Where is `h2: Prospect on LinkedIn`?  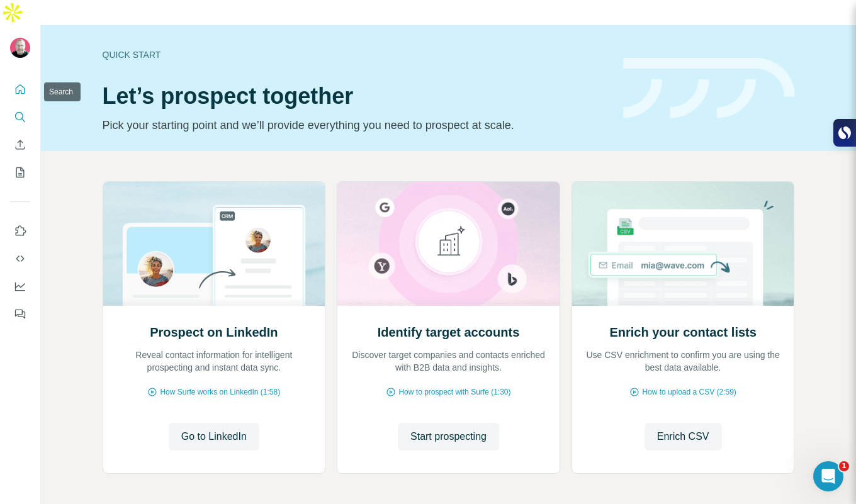
h2: Prospect on LinkedIn is located at coordinates (214, 332).